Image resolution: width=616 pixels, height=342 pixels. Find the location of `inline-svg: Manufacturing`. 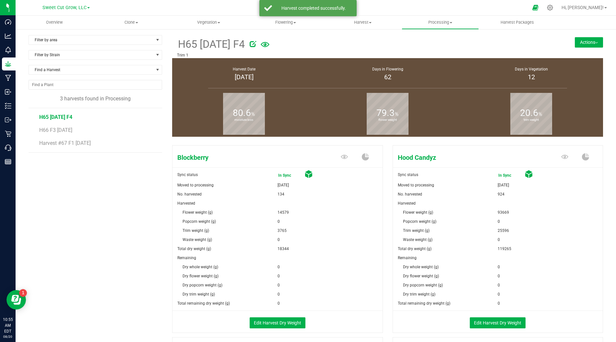

inline-svg: Manufacturing is located at coordinates (8, 78).